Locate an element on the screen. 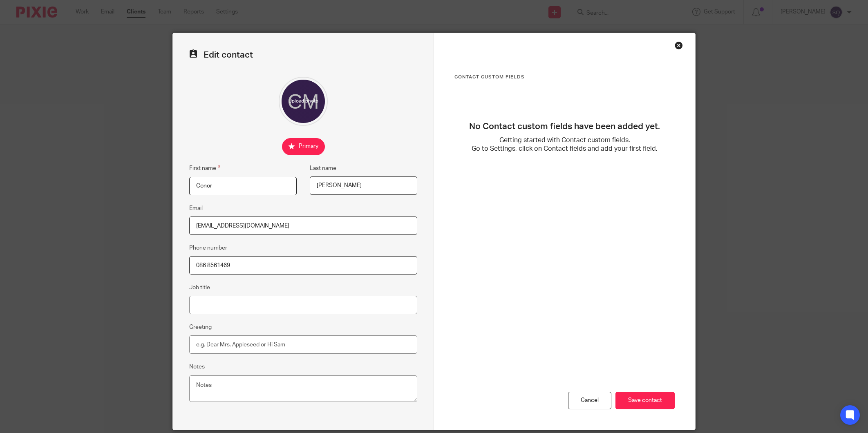 The width and height of the screenshot is (868, 433). label: Phone number is located at coordinates (208, 248).